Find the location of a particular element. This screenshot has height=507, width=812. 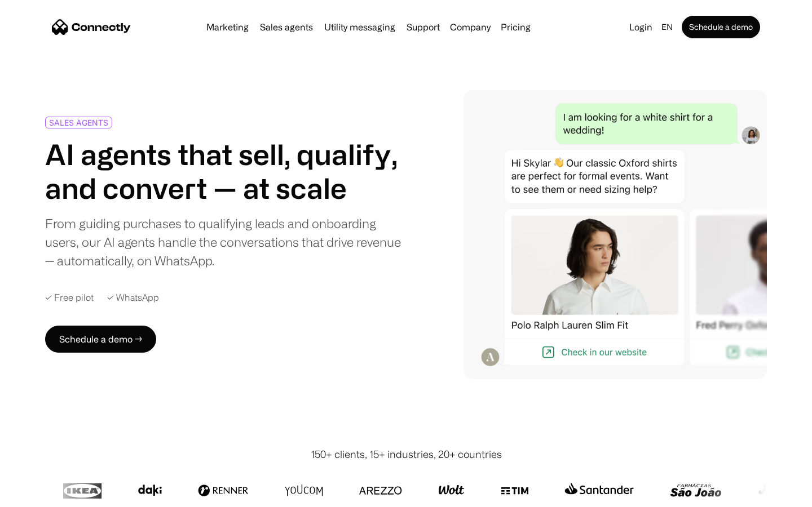

ul: Language list is located at coordinates (45, 495).